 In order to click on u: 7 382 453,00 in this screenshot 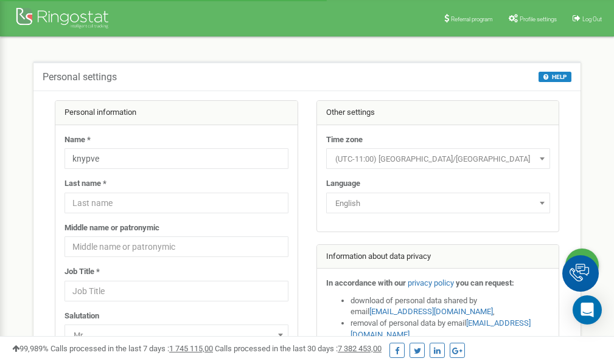, I will do `click(360, 348)`.